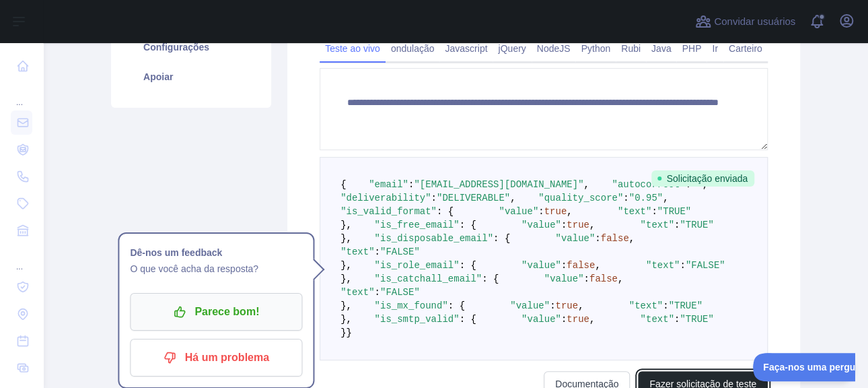  What do you see at coordinates (386, 198) in the screenshot?
I see `span: "deliverability"` at bounding box center [386, 198].